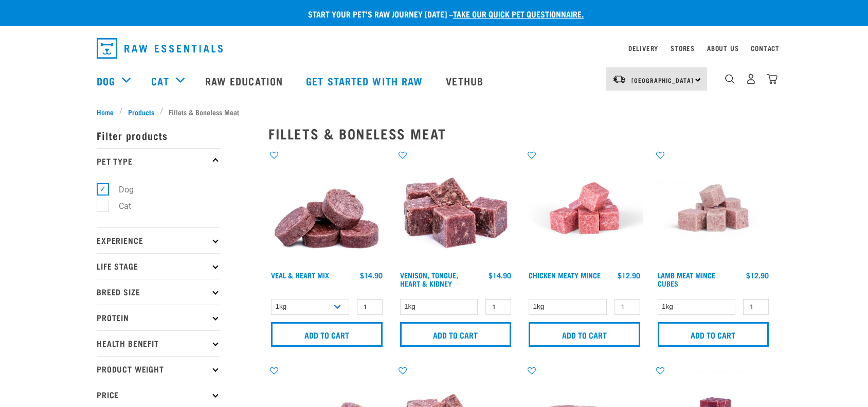 This screenshot has width=868, height=407. Describe the element at coordinates (723, 48) in the screenshot. I see `a: About Us` at that location.